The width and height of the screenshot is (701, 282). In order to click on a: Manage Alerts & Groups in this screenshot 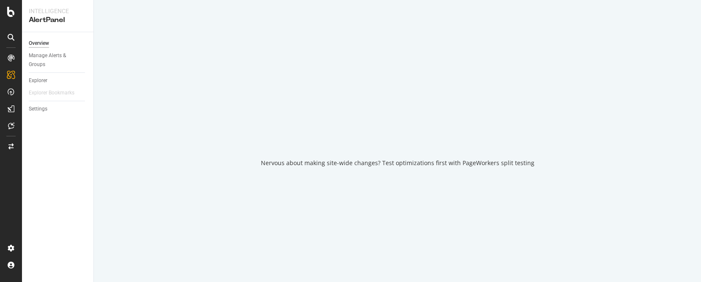, I will do `click(58, 60)`.